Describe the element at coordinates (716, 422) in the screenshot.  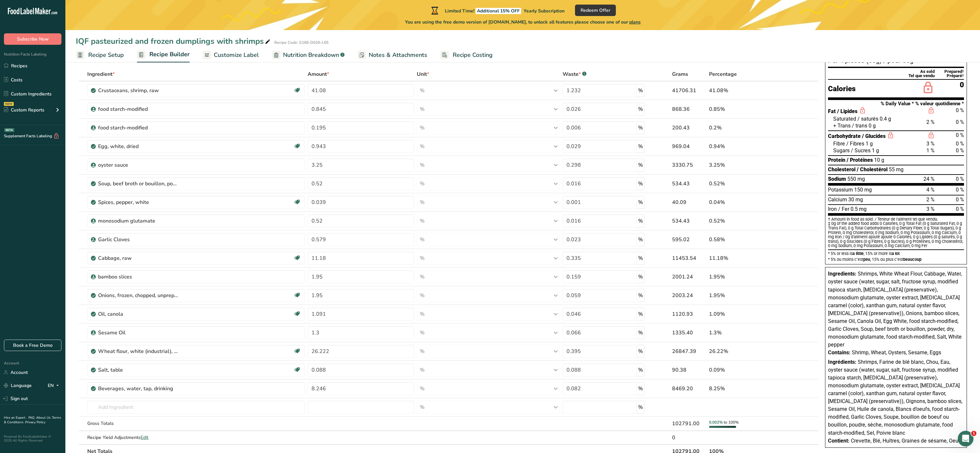
I see `span: 0.002%` at that location.